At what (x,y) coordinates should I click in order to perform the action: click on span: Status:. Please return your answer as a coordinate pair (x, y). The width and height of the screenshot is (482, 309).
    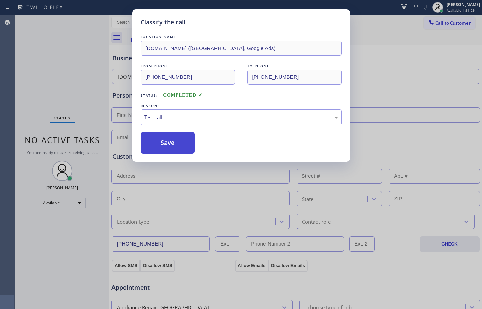
    Looking at the image, I should click on (149, 95).